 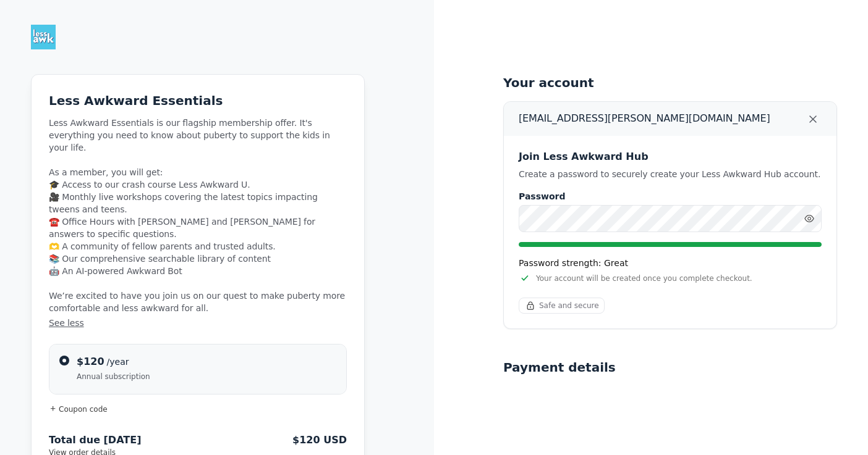 What do you see at coordinates (198, 410) in the screenshot?
I see `button: Coupon code` at bounding box center [198, 410].